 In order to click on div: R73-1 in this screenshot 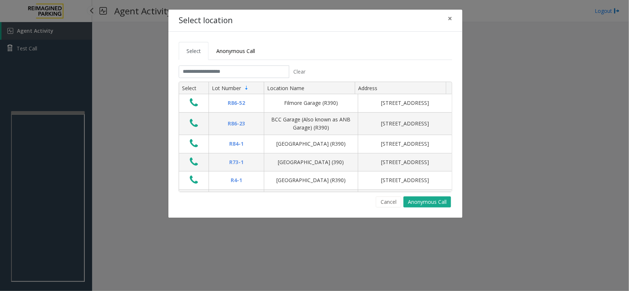, I will do `click(236, 162)`.